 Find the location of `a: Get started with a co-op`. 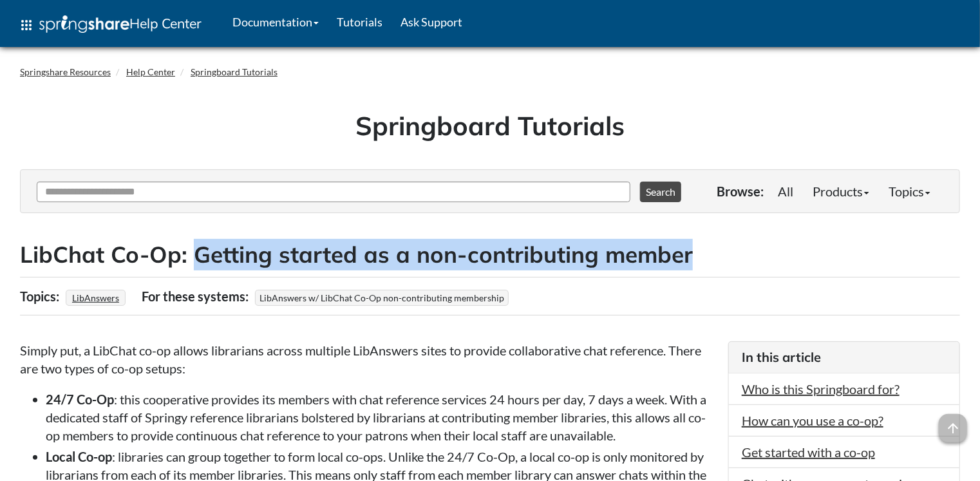

a: Get started with a co-op is located at coordinates (808, 452).